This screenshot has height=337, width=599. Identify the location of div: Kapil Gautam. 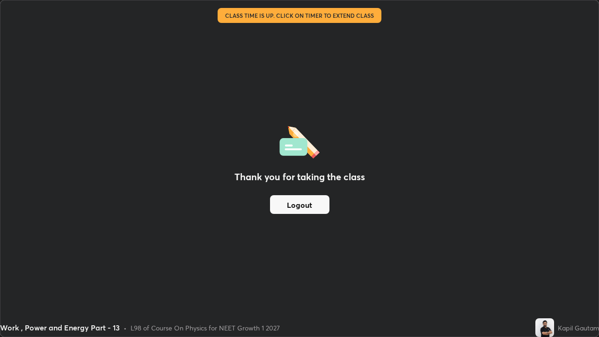
(578, 327).